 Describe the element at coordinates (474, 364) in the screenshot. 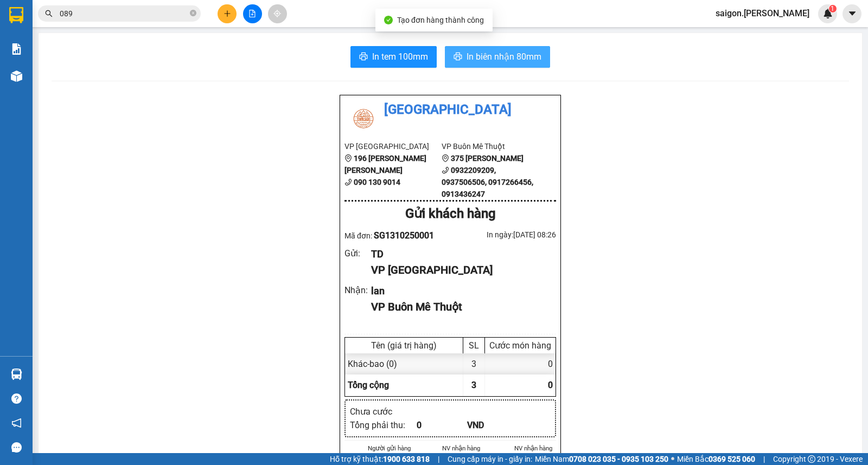

I see `div: 3` at that location.